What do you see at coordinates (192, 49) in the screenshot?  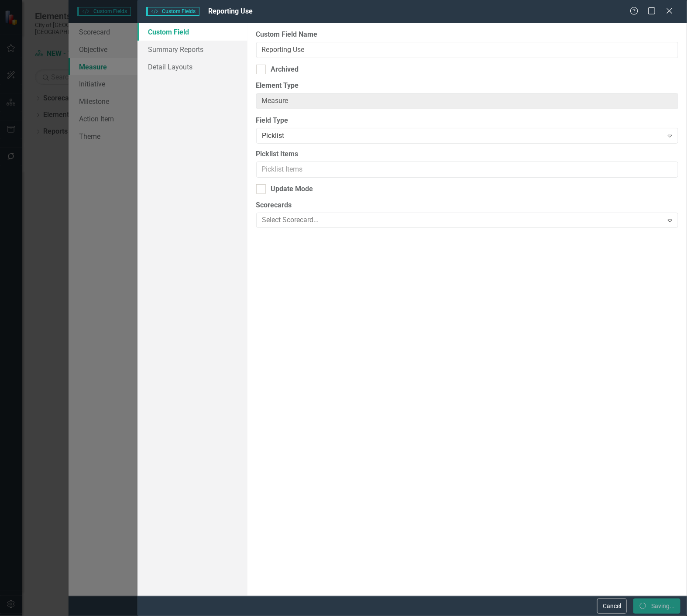 I see `a: Summary Reports` at bounding box center [192, 49].